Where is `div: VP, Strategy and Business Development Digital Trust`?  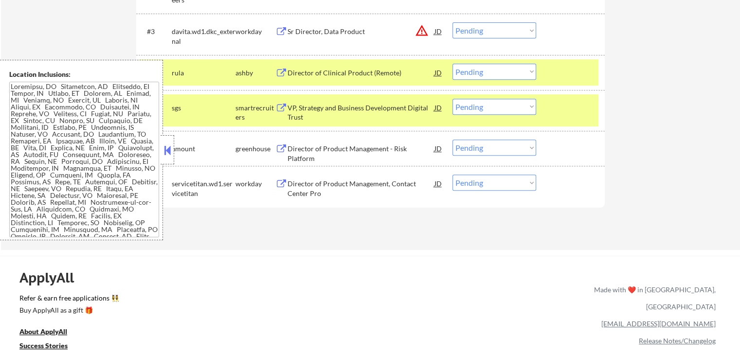
div: VP, Strategy and Business Development Digital Trust is located at coordinates (361, 112).